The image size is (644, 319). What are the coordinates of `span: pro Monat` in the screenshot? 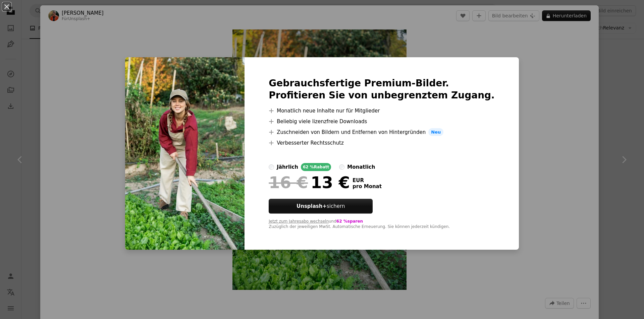 It's located at (367, 187).